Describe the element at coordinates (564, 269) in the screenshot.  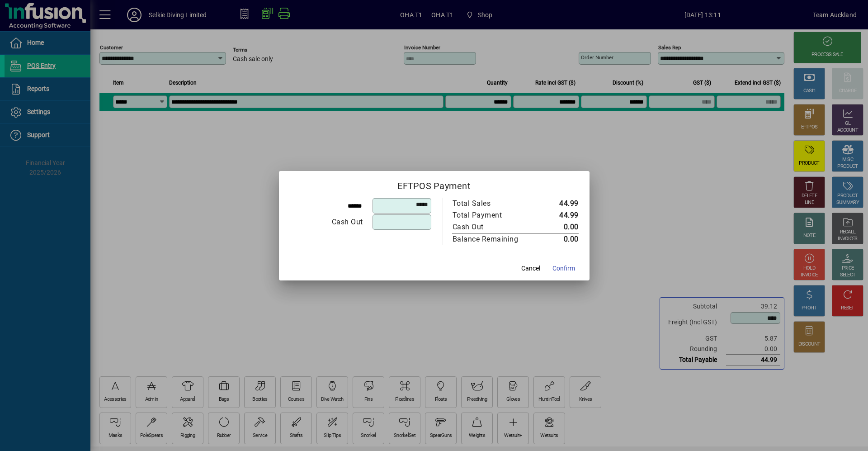
I see `button: Confirm` at that location.